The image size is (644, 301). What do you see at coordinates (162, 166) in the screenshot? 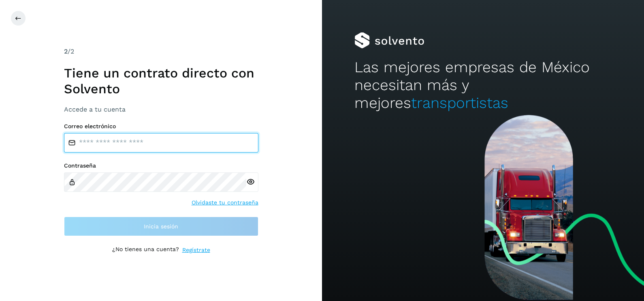
I see `label: Contraseña` at bounding box center [162, 166].